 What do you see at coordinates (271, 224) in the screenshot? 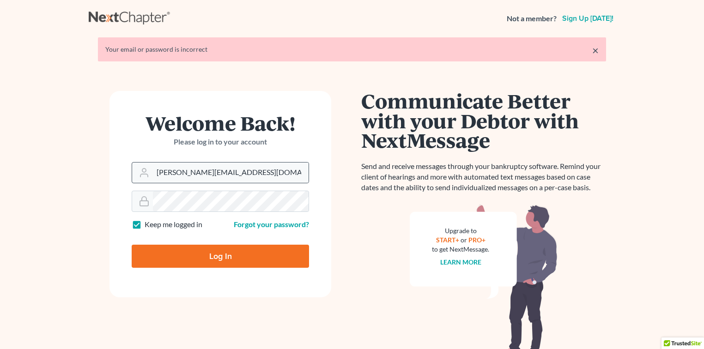
I see `a: Forgot your password?` at bounding box center [271, 224].